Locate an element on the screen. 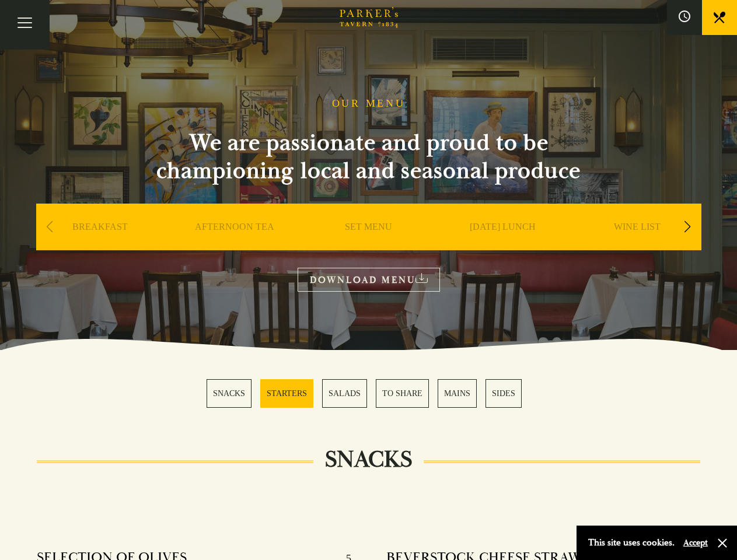 This screenshot has width=737, height=560. a: DOWNLOAD MENU is located at coordinates (368, 280).